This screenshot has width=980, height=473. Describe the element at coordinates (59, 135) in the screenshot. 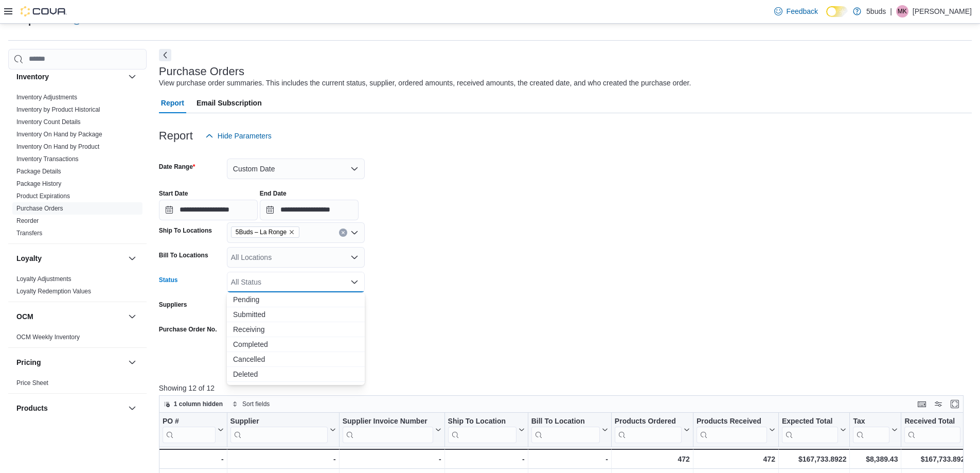

I see `a: Inventory On Hand by Package` at that location.